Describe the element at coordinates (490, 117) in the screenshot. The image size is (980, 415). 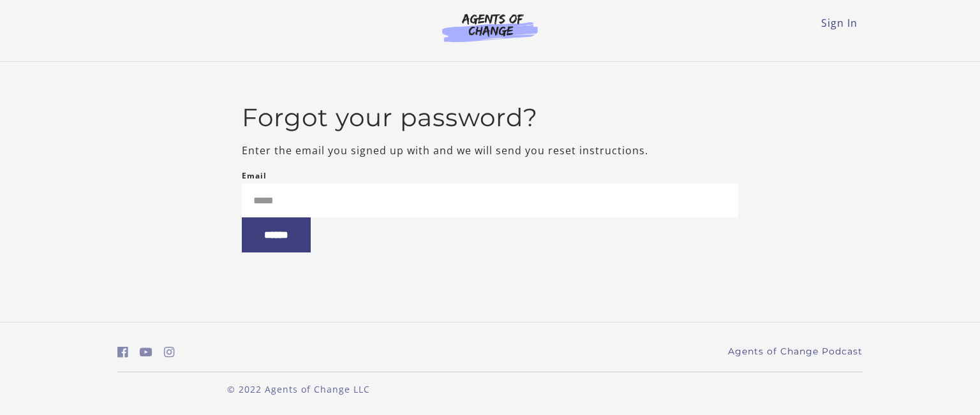
I see `h2: Forgot your password?` at that location.